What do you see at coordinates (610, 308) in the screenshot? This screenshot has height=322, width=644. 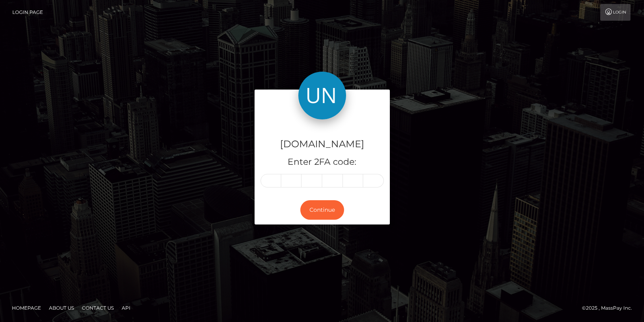 I see `div: © 2025 , MassPay Inc.` at bounding box center [610, 308].